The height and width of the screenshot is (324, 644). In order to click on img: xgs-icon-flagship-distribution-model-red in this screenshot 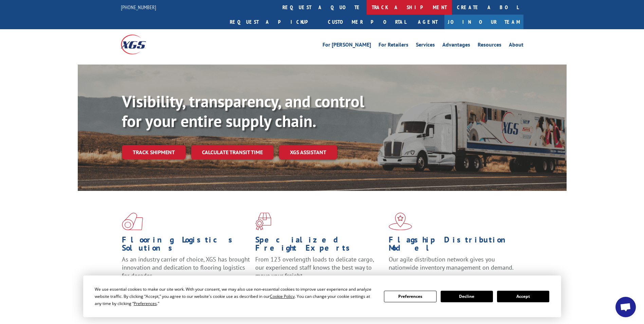, I will do `click(400, 221)`.